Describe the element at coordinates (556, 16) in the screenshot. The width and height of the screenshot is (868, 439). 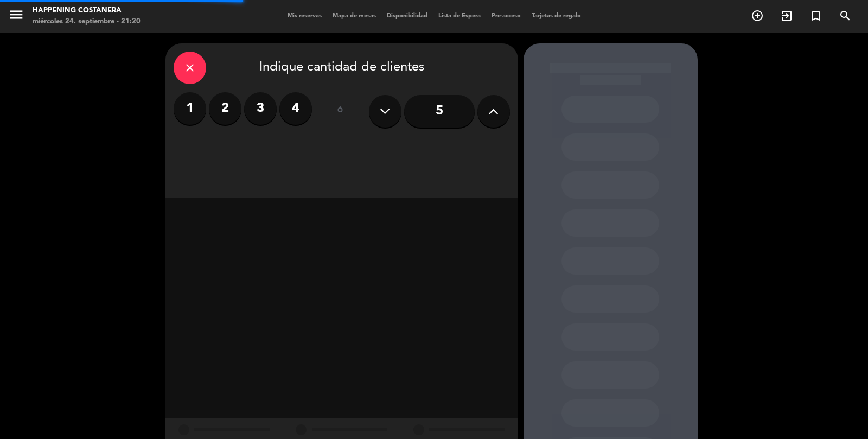
I see `span: Tarjetas de regalo` at that location.